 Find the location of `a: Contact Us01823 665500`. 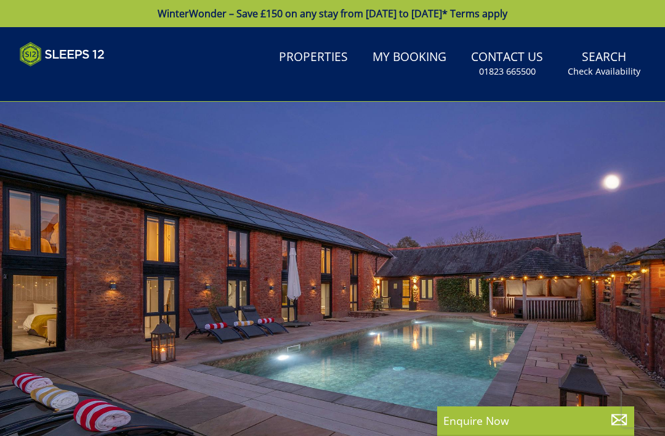

a: Contact Us01823 665500 is located at coordinates (507, 63).